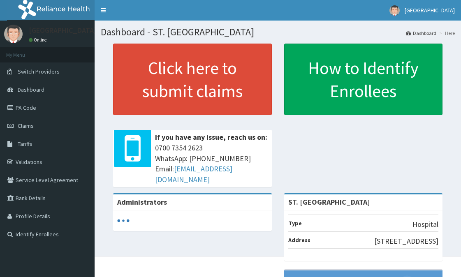 This screenshot has height=277, width=461. Describe the element at coordinates (25, 144) in the screenshot. I see `span: Tariffs` at that location.